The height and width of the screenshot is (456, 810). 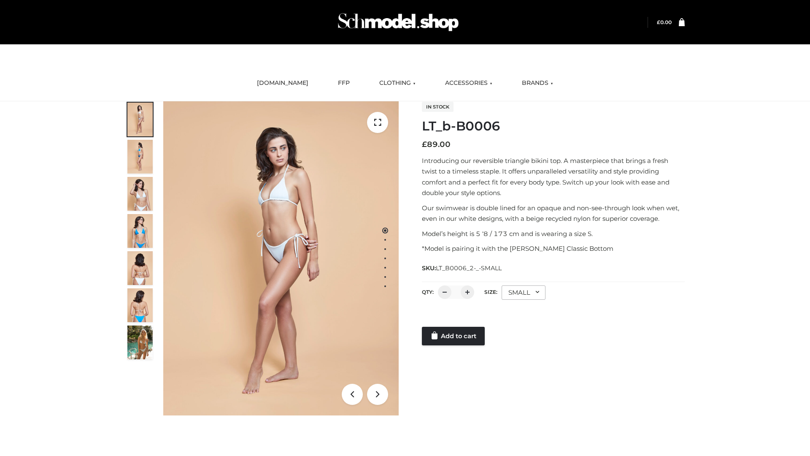 I want to click on img: ArielClassicBikiniTop_CloudNine_AzureSky_OW114ECO_4-scaled.jpg, so click(x=140, y=231).